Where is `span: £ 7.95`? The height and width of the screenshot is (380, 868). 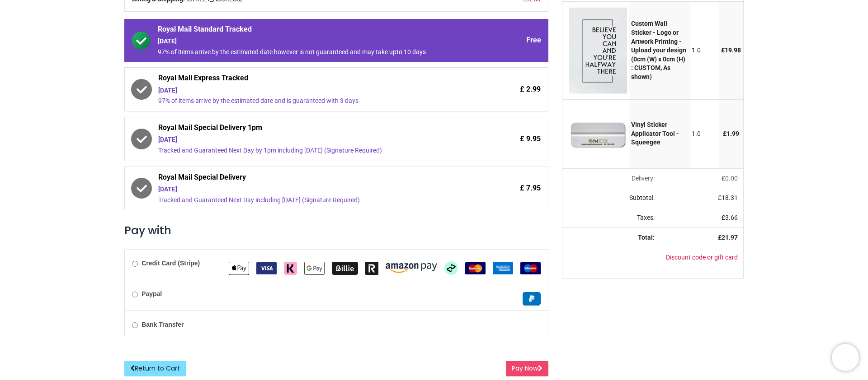 span: £ 7.95 is located at coordinates (530, 189).